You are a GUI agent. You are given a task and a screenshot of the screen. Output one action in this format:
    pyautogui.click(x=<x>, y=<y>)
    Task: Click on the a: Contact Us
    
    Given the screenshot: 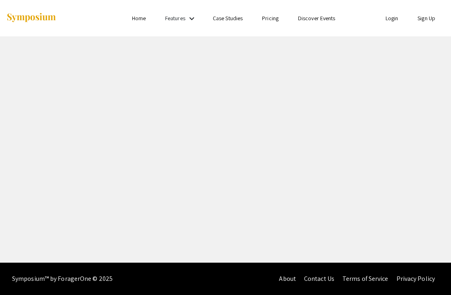 What is the action you would take?
    pyautogui.click(x=319, y=278)
    